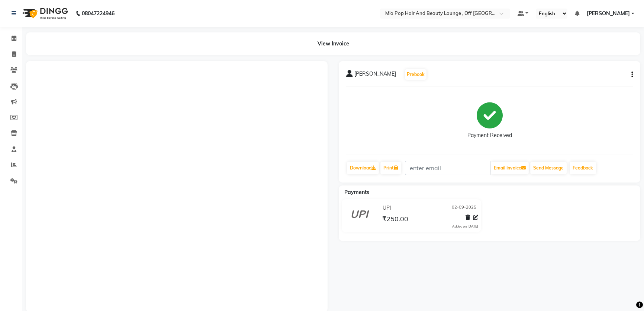 The width and height of the screenshot is (644, 311). I want to click on button: Send Message, so click(549, 168).